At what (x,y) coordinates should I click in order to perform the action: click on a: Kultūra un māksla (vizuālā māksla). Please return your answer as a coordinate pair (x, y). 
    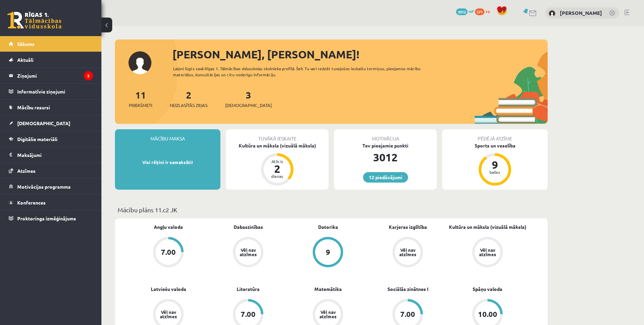
    Looking at the image, I should click on (488, 227).